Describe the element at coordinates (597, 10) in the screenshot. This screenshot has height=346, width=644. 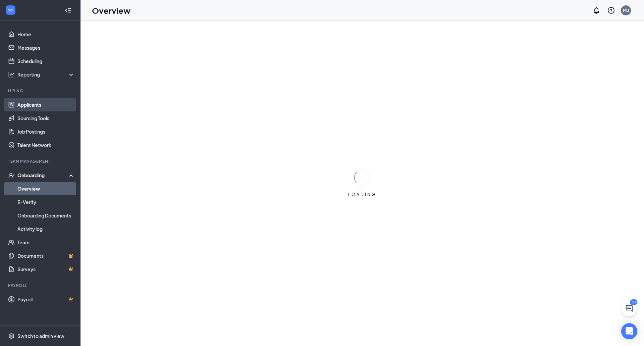
I see `svg: Notifications` at that location.